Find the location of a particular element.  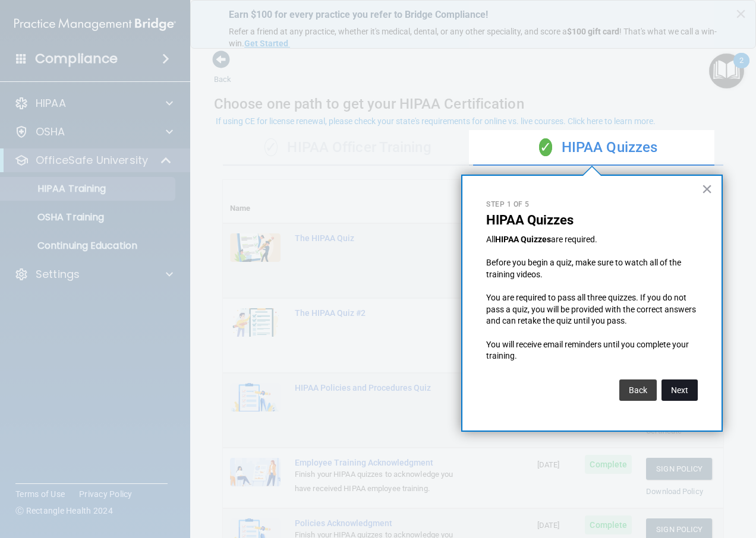

span: are required. is located at coordinates (575, 240).